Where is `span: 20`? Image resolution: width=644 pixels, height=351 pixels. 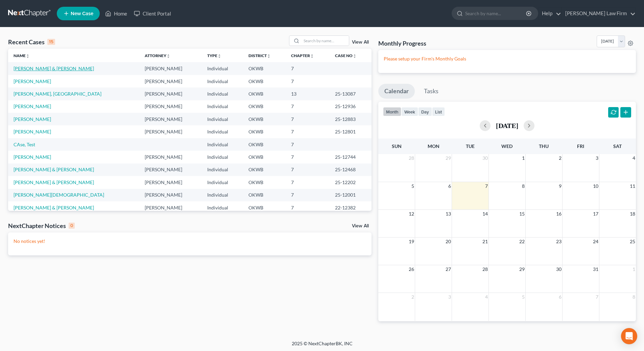
span: 20 is located at coordinates (448, 242).